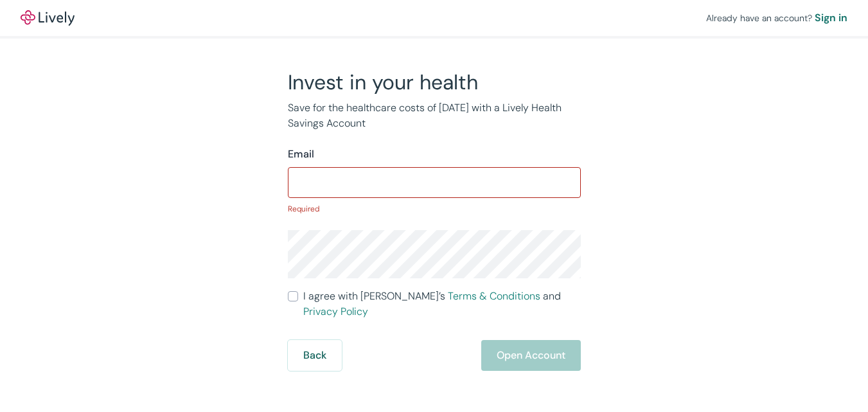 The height and width of the screenshot is (412, 868). I want to click on a: Terms & Conditions, so click(494, 296).